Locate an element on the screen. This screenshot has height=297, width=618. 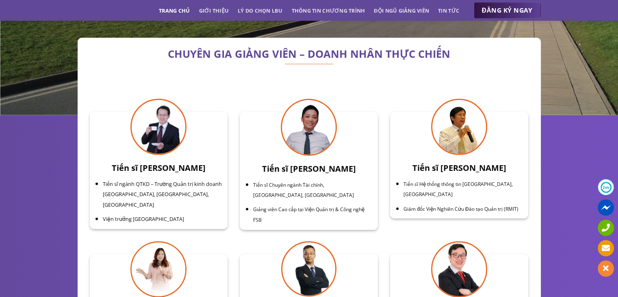
a: ĐĂNG KÝ NGAY is located at coordinates (507, 11).